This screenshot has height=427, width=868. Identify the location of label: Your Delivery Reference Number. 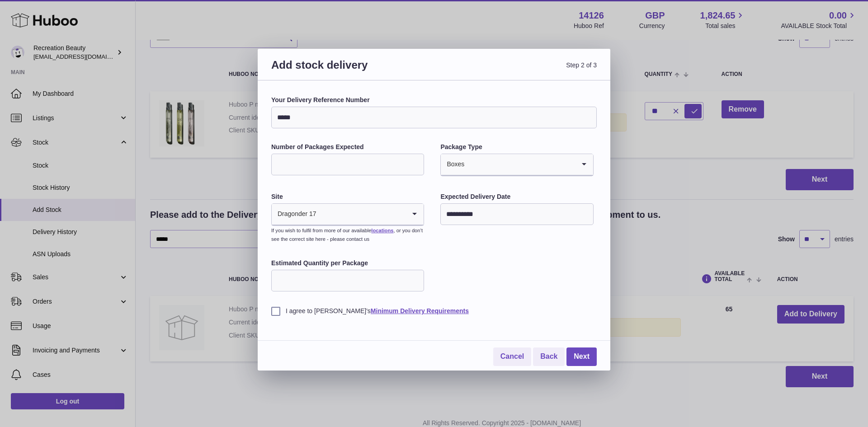
(434, 100).